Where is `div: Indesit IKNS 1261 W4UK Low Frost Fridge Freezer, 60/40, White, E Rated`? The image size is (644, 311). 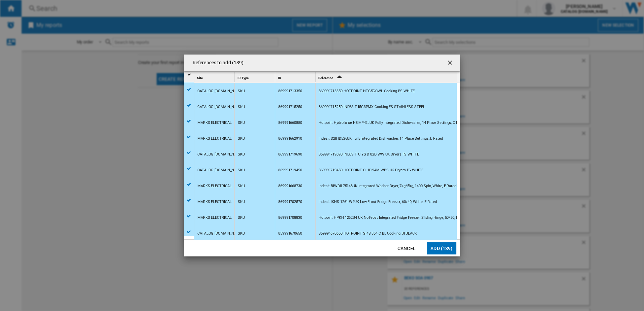 div: Indesit IKNS 1261 W4UK Low Frost Fridge Freezer, 60/40, White, E Rated is located at coordinates (377, 202).